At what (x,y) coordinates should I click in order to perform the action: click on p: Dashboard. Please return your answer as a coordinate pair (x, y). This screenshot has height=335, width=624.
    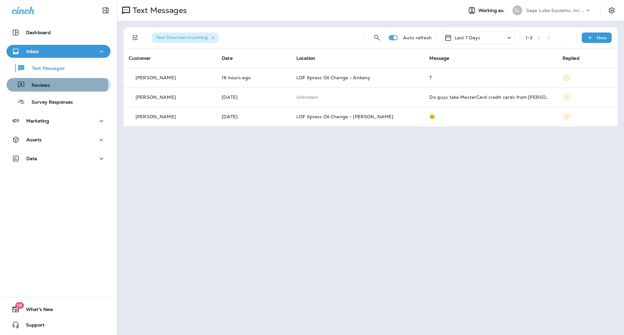
    Looking at the image, I should click on (38, 33).